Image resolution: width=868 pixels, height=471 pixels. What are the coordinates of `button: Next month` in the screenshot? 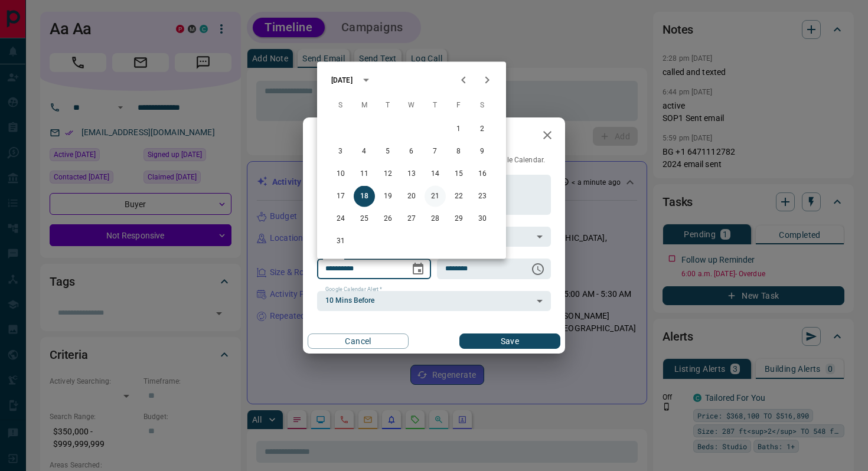 It's located at (487, 80).